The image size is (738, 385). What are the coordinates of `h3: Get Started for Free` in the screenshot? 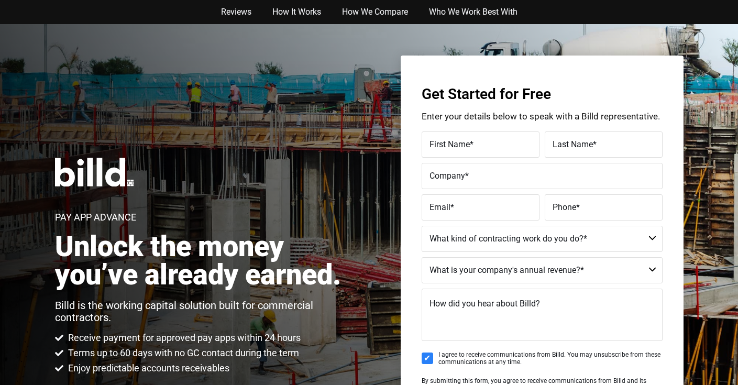 It's located at (542, 94).